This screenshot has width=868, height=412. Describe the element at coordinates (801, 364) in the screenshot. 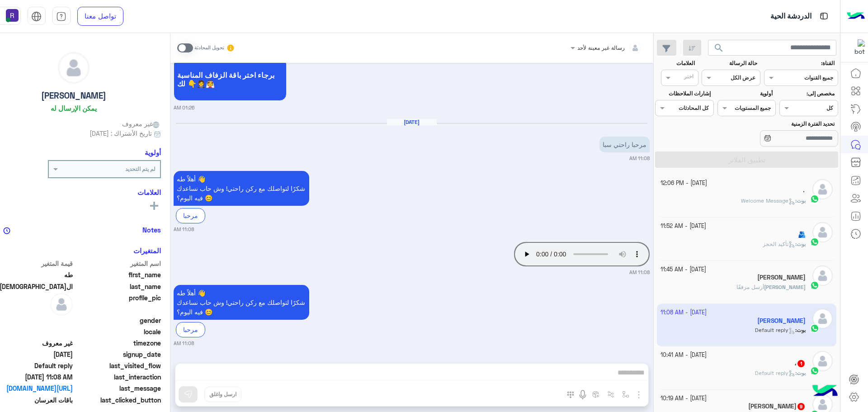

I see `span: 1` at that location.